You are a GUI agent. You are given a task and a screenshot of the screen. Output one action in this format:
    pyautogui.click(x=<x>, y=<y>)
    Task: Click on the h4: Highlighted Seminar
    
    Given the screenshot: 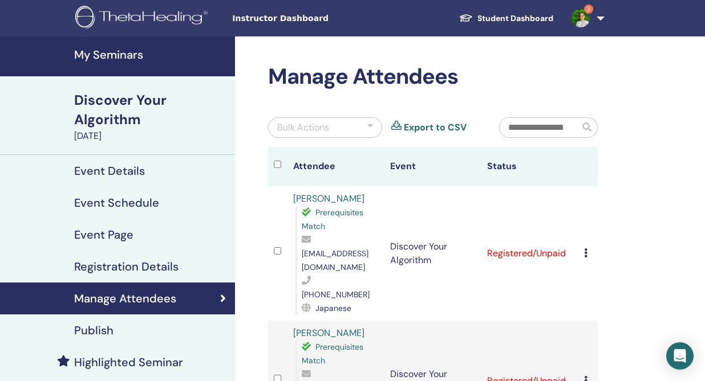 What is the action you would take?
    pyautogui.click(x=128, y=363)
    